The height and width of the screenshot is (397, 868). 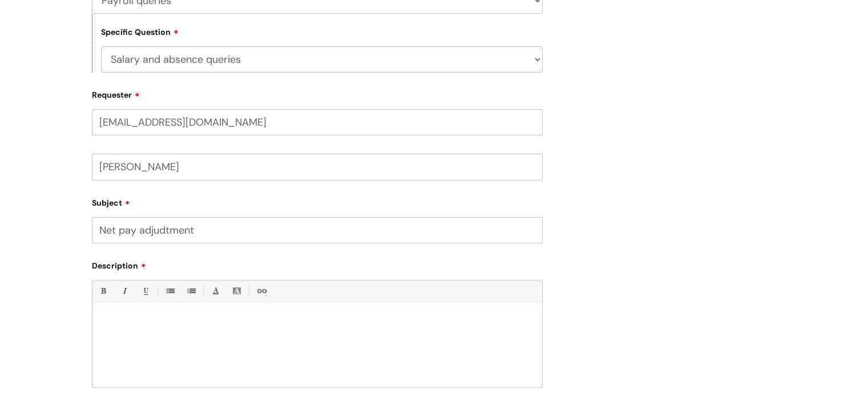 What do you see at coordinates (236, 291) in the screenshot?
I see `a: Back Color` at bounding box center [236, 291].